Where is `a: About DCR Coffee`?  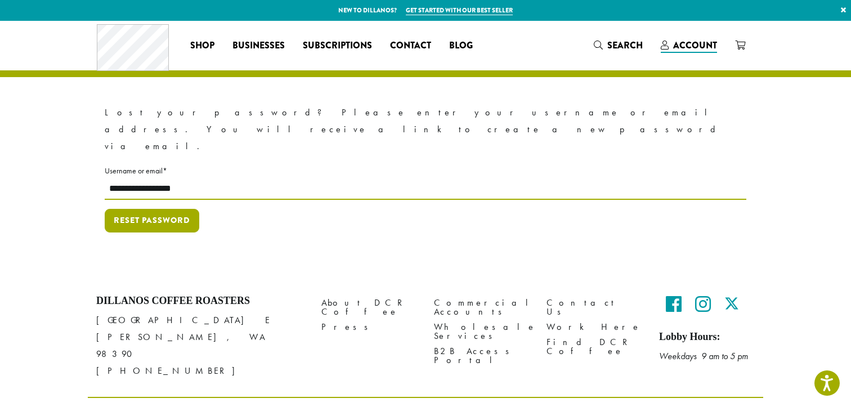
a: About DCR Coffee is located at coordinates (369, 307).